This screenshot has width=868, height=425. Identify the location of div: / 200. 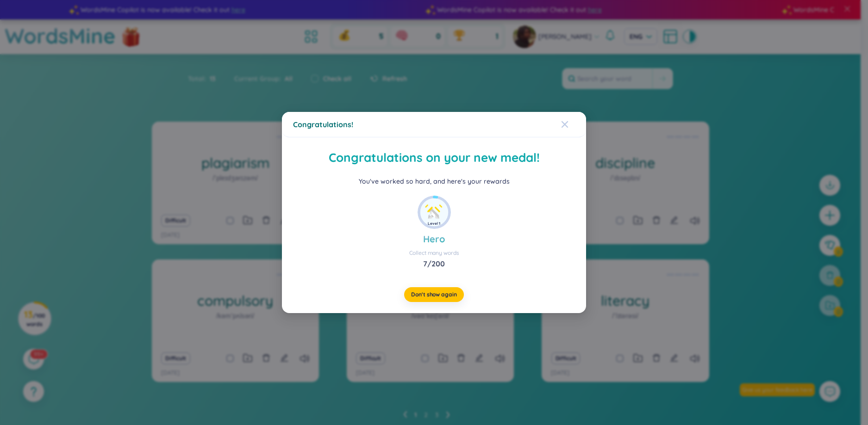
(434, 264).